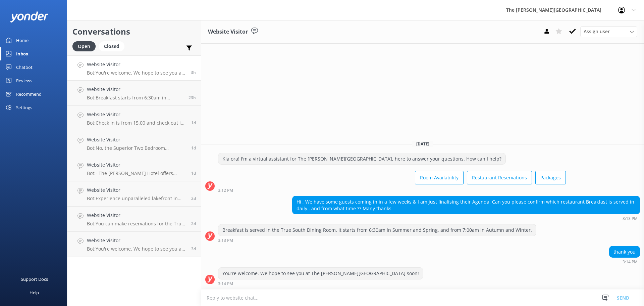  What do you see at coordinates (22, 54) in the screenshot?
I see `div: Inbox` at bounding box center [22, 54].